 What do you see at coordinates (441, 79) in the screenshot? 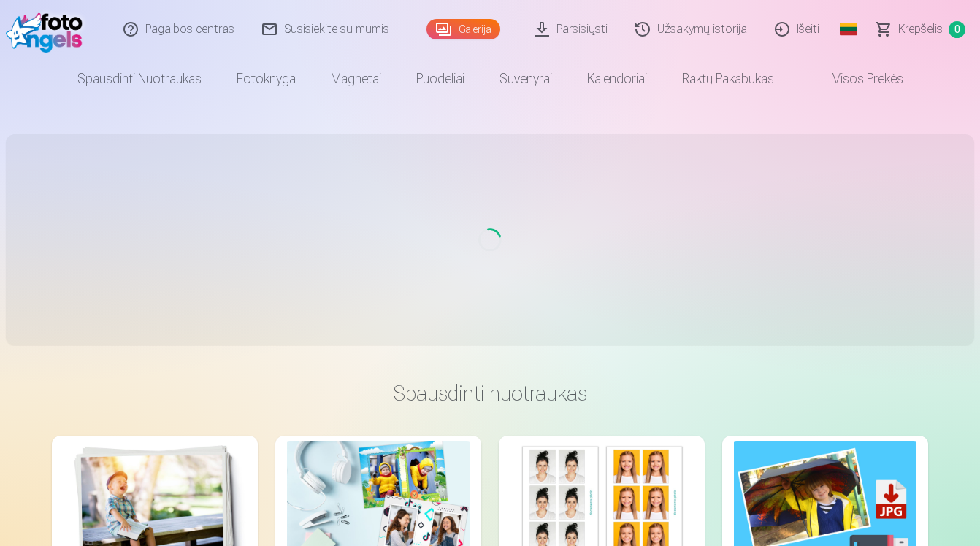
I see `a: Puodeliai` at bounding box center [441, 79].